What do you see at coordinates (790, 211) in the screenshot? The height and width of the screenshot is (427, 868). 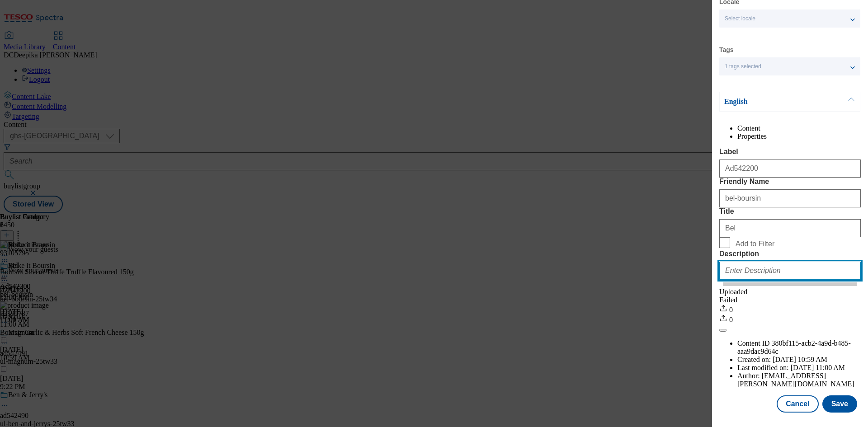 I see `label: Title` at bounding box center [790, 211].